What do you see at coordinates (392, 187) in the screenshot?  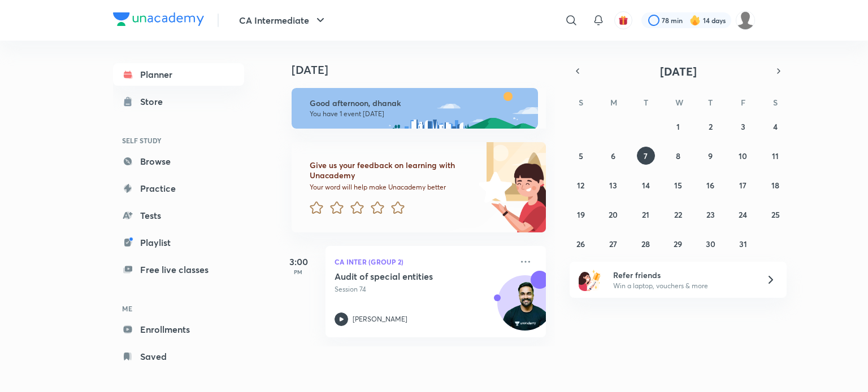 I see `p: Your word will help make Unacademy better` at bounding box center [392, 187].